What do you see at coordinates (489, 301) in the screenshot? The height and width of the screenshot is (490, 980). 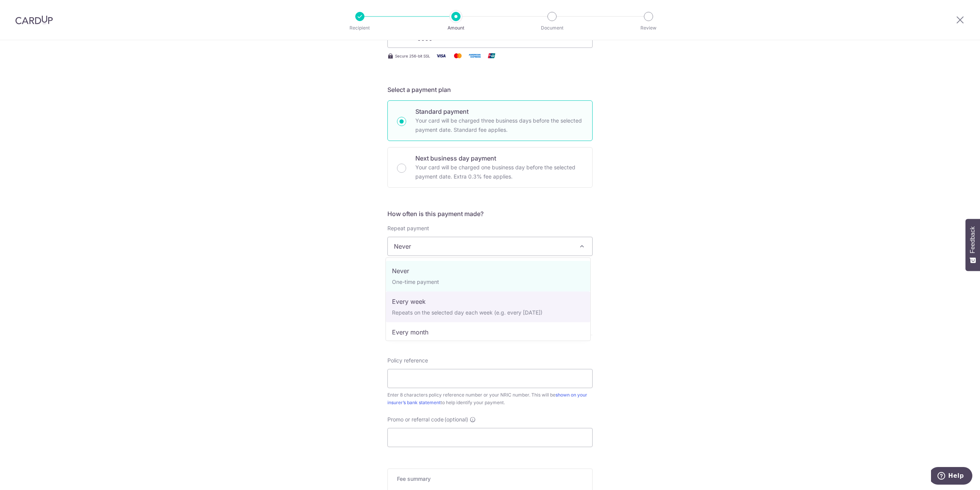 I see `p: Every week` at bounding box center [489, 301].